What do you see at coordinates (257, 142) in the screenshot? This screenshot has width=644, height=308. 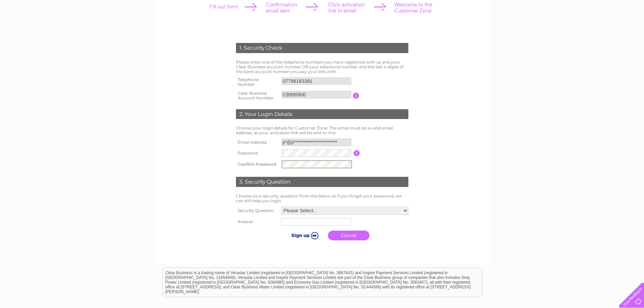 I see `th: Email Address` at bounding box center [257, 142].